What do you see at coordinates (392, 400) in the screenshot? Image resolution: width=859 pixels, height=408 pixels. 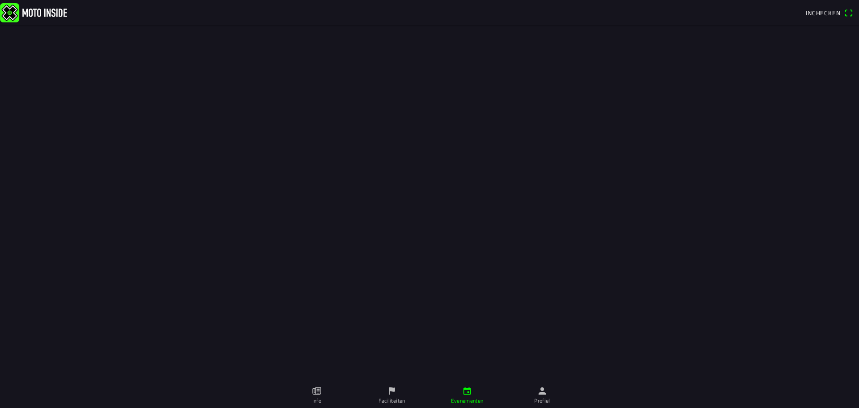 I see `ion-label: Faciliteiten` at bounding box center [392, 400].